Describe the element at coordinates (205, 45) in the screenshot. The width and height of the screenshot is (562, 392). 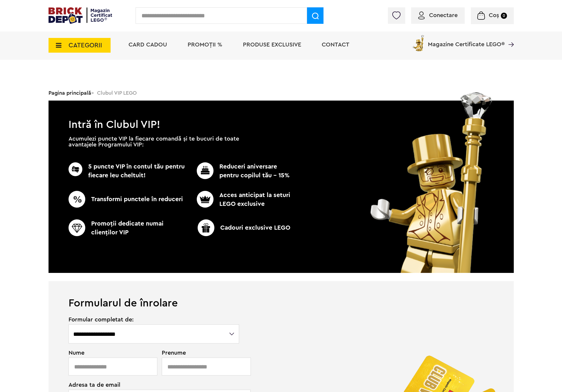
I see `span: PROMOȚII %` at that location.